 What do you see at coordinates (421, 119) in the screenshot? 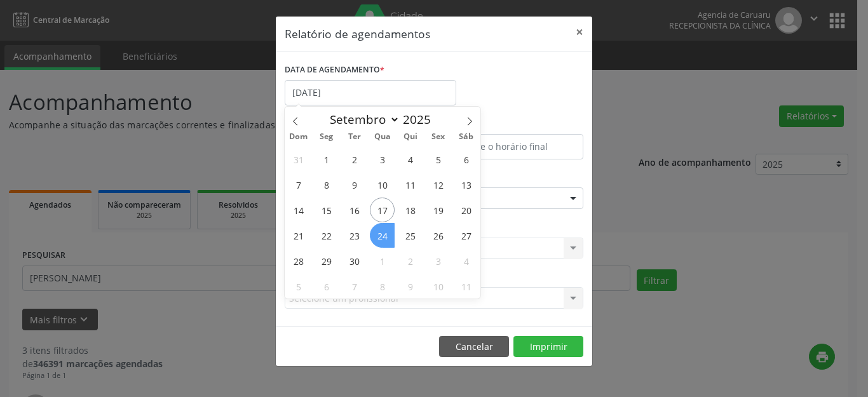
I see `input: Year` at bounding box center [421, 119].